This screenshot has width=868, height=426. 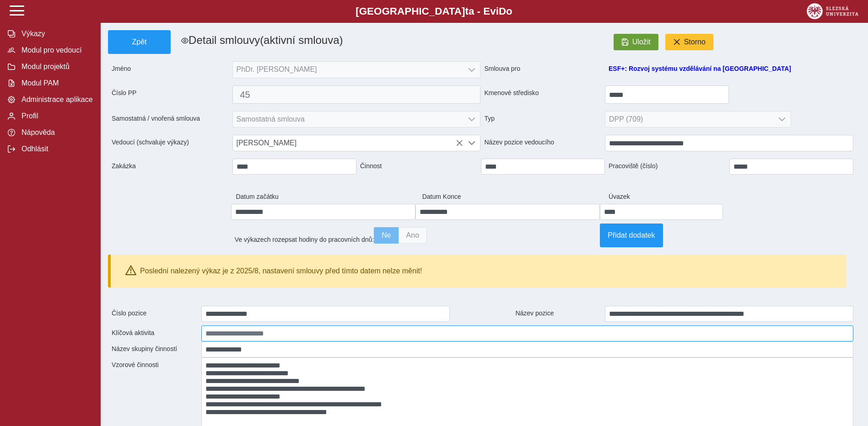 What do you see at coordinates (641, 42) in the screenshot?
I see `span: Uložit` at bounding box center [641, 42].